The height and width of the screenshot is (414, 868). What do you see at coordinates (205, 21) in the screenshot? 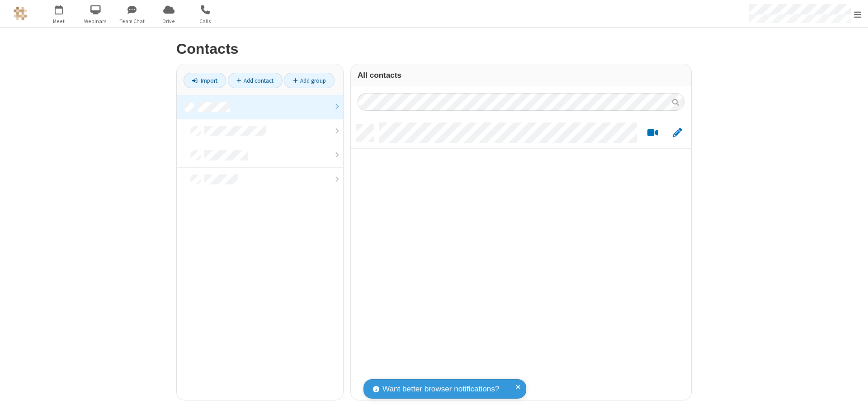
I see `span: Calls` at bounding box center [205, 21].